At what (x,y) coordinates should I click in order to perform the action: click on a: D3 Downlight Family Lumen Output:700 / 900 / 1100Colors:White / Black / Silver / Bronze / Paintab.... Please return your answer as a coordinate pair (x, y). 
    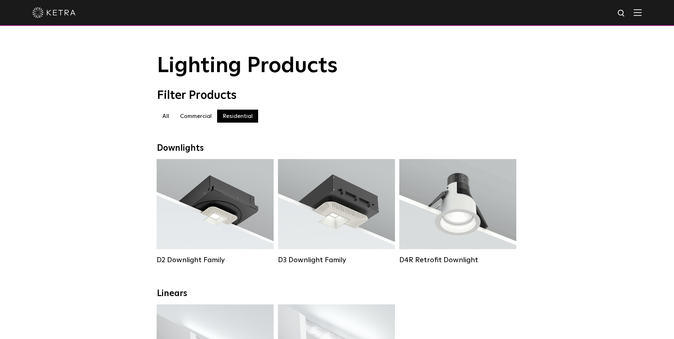
    Looking at the image, I should click on (336, 211).